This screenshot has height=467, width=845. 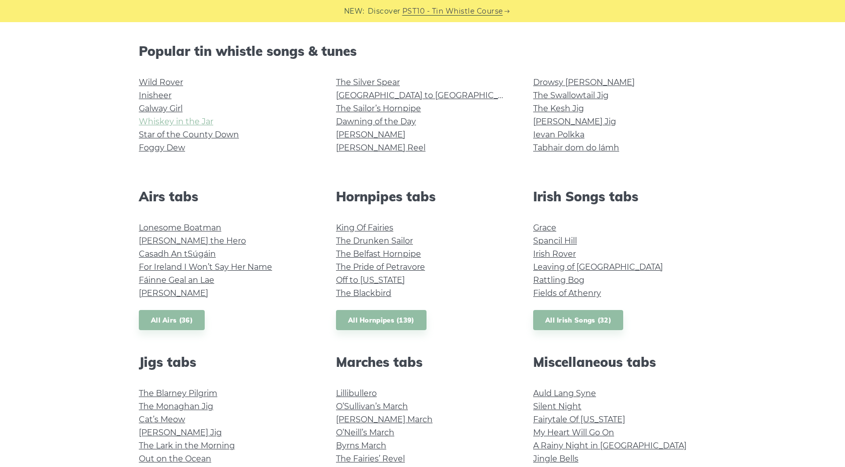 What do you see at coordinates (619, 362) in the screenshot?
I see `h2: Miscellaneous tabs` at bounding box center [619, 362].